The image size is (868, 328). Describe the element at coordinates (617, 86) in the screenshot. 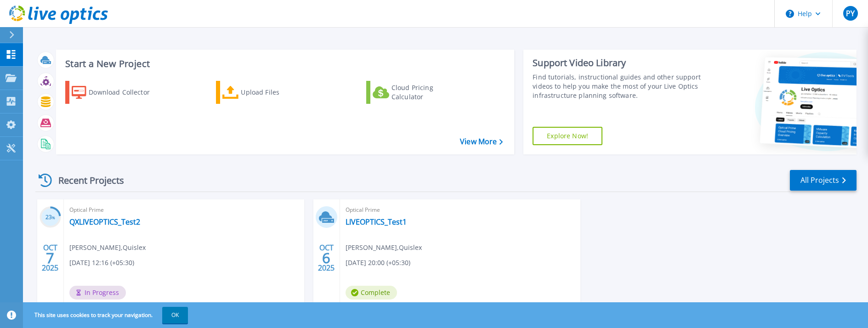

I see `div: Find tutorials, instructional guides and other support videos to help you make the most of your L...` at that location.